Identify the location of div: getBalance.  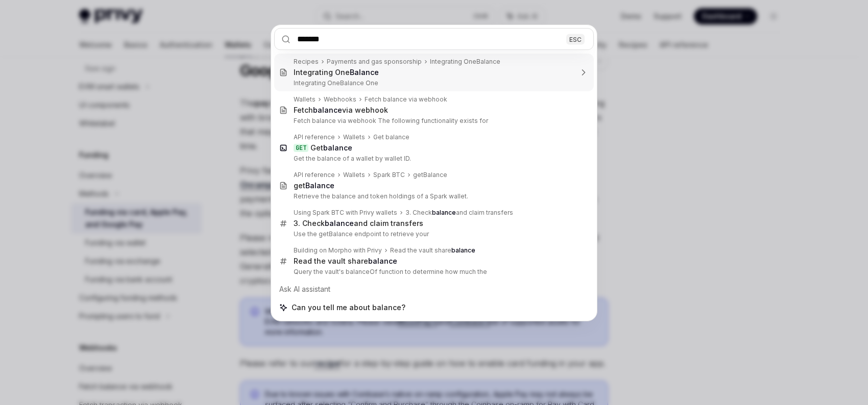
(430, 175).